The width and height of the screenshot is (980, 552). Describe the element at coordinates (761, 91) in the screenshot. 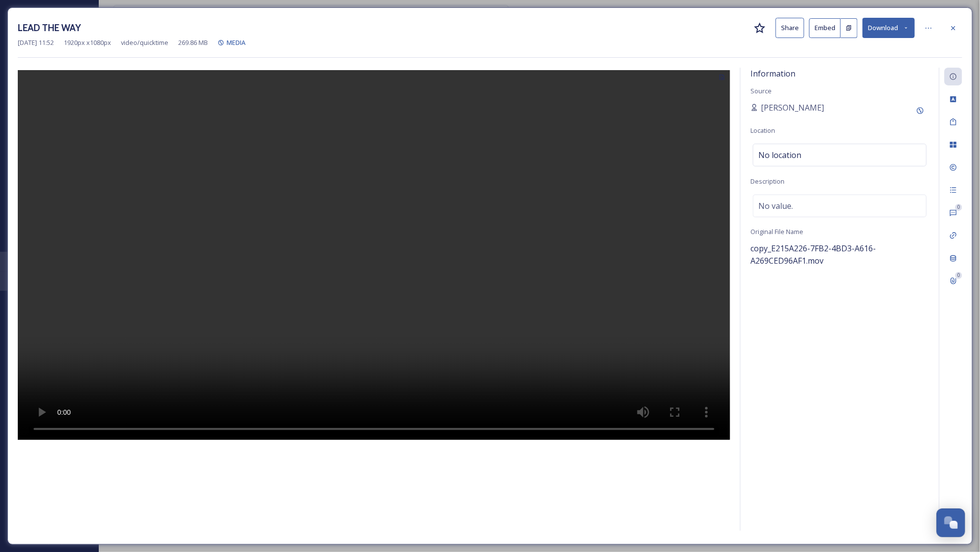

I see `span: Source` at that location.